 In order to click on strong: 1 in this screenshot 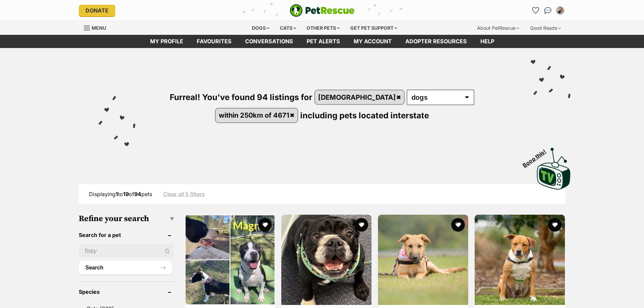, I will do `click(117, 194)`.